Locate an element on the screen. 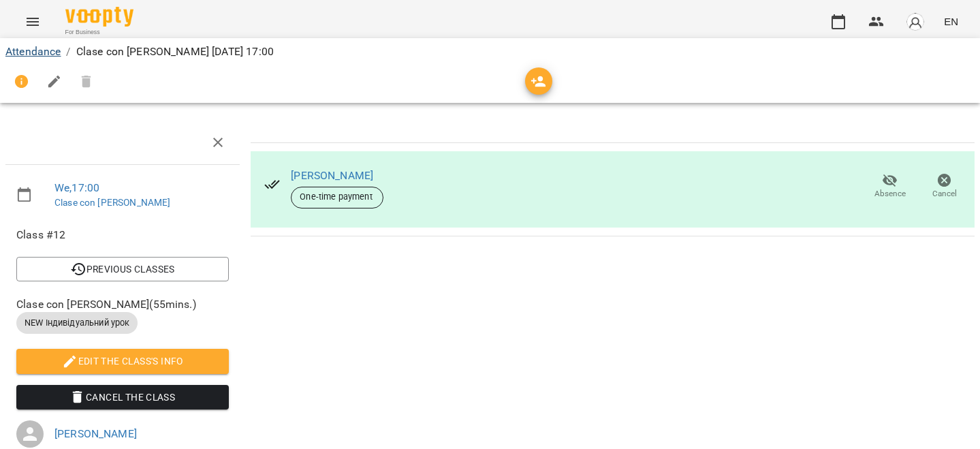 This screenshot has height=449, width=980. a: We , 17:00 is located at coordinates (77, 188).